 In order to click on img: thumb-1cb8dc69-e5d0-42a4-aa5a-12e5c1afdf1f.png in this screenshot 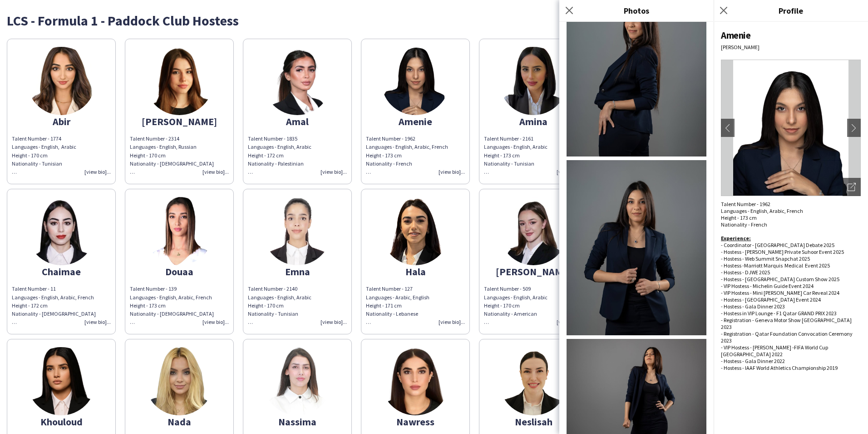, I will do `click(179, 231)`.